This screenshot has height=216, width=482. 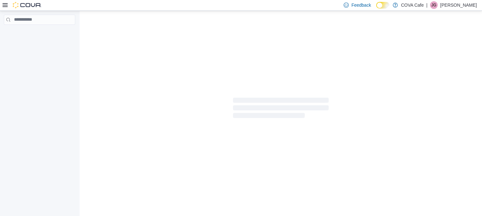 I want to click on span: Loading, so click(x=281, y=109).